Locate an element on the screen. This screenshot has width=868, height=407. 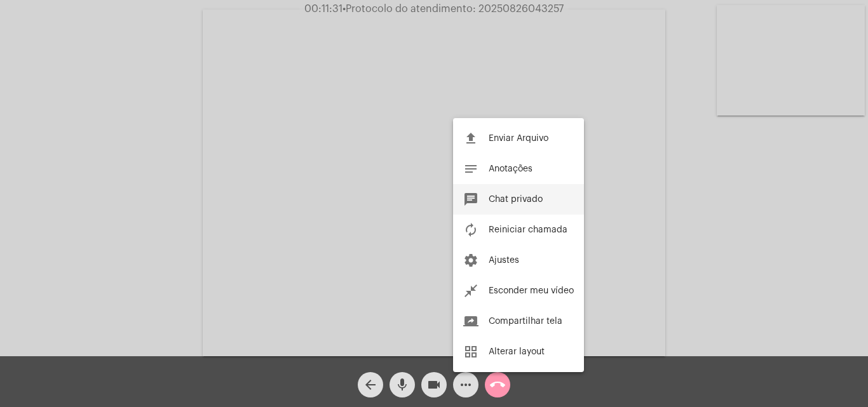
span: Esconder meu vídeo is located at coordinates (531, 291).